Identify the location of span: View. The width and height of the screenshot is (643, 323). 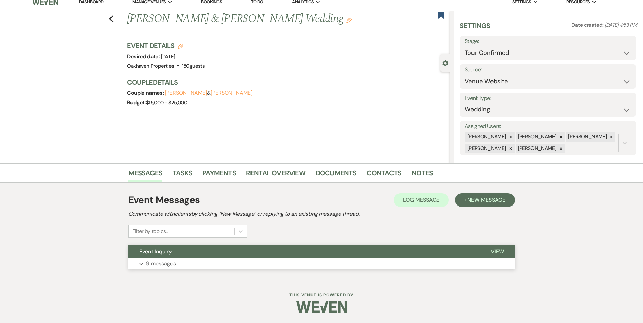
(497, 252).